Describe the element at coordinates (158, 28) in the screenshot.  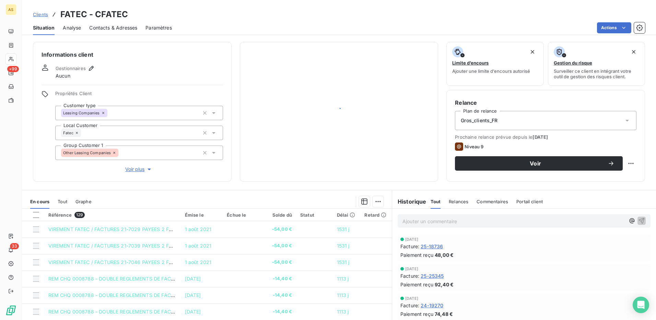
I see `span: Paramètres` at that location.